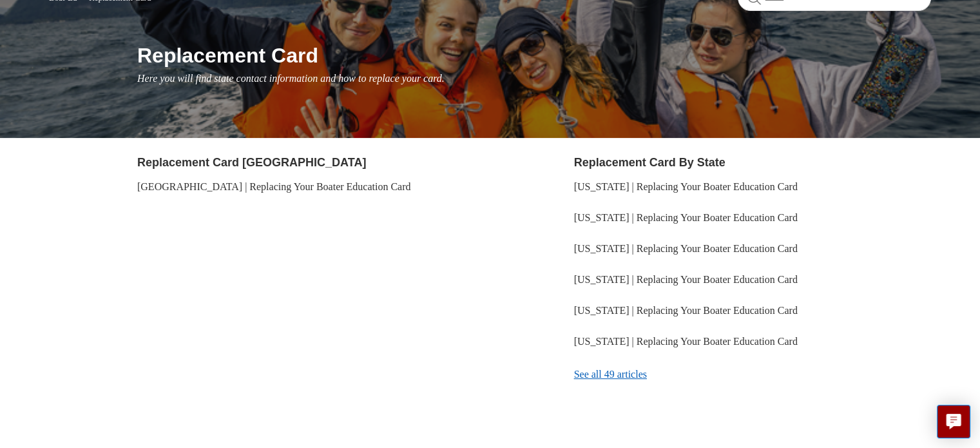 This screenshot has width=980, height=448. What do you see at coordinates (534, 78) in the screenshot?
I see `p: Here you will find state contact information and how to replace your card.` at bounding box center [534, 78].